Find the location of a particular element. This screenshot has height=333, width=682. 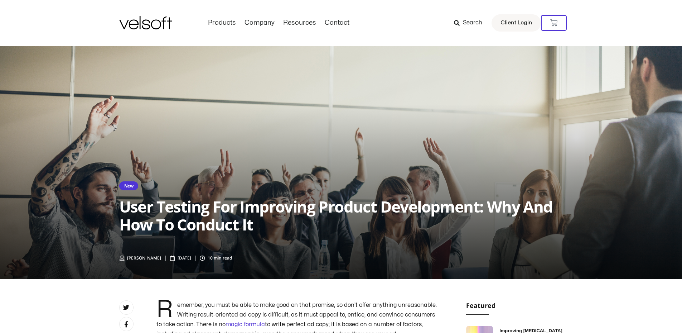

a: ContactMenu Toggle is located at coordinates (337, 23).